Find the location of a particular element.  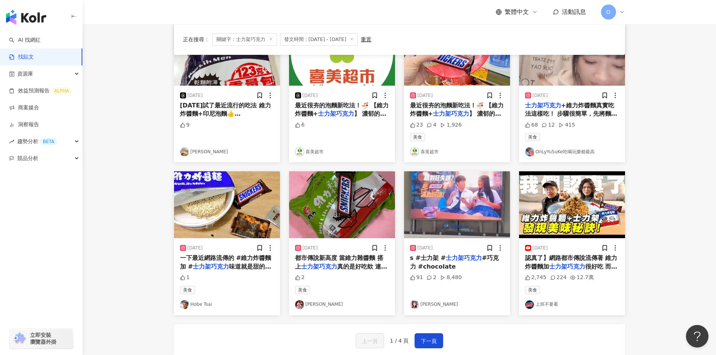

a: chrome extension立即安裝 瀏覽器外掛 is located at coordinates (41, 339).